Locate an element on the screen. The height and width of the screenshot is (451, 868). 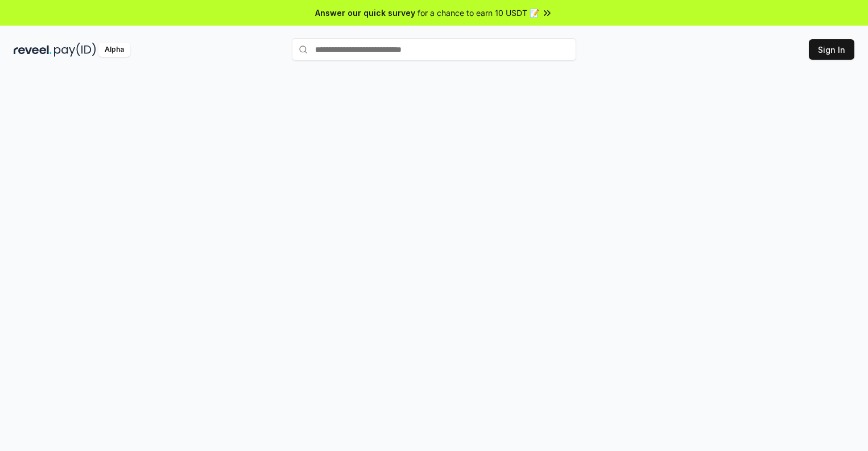
img: reveel_dark is located at coordinates (32, 50).